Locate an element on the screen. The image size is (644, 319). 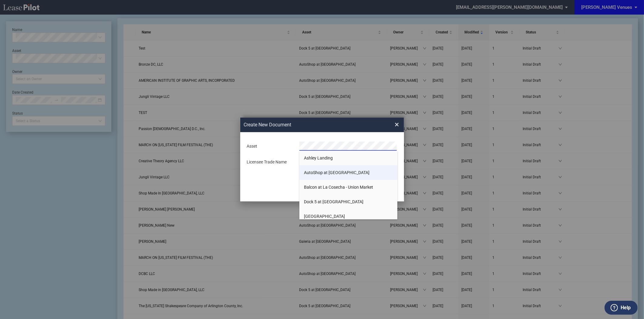
span: Balcon at La Cosecha - Union Market is located at coordinates (339, 187).